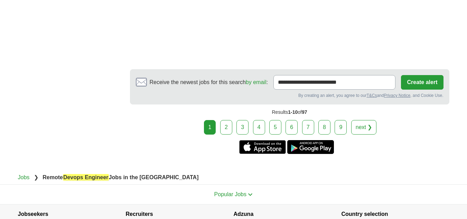 The height and width of the screenshot is (219, 467). I want to click on a: Jobs, so click(24, 177).